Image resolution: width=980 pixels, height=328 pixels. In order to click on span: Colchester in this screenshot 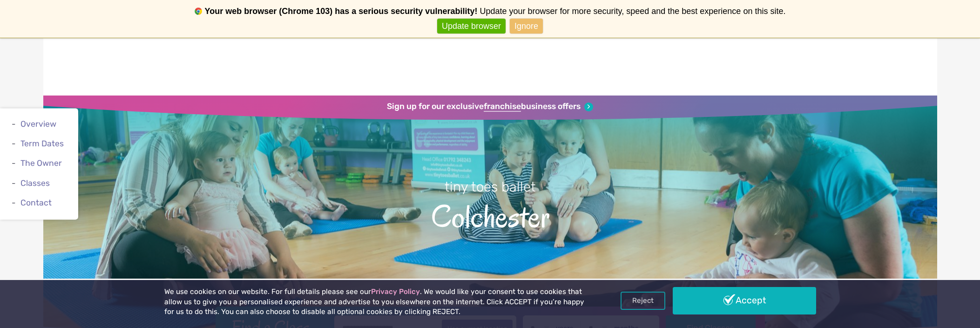, I will do `click(490, 215)`.